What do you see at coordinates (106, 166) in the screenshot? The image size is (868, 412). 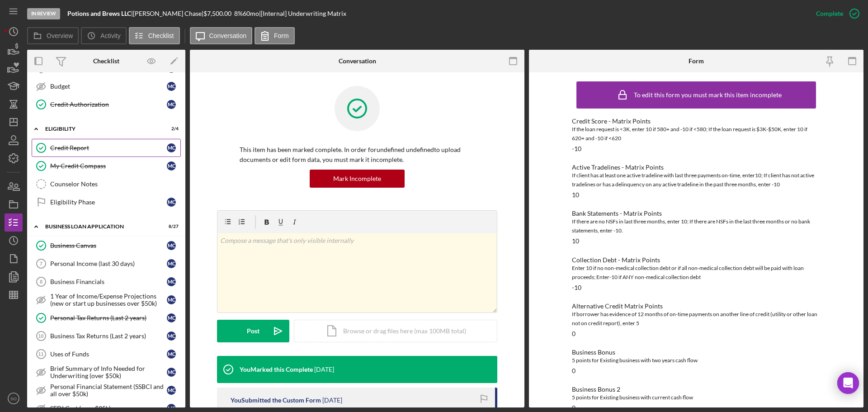 I see `a: My Credit CompassMC` at bounding box center [106, 166].